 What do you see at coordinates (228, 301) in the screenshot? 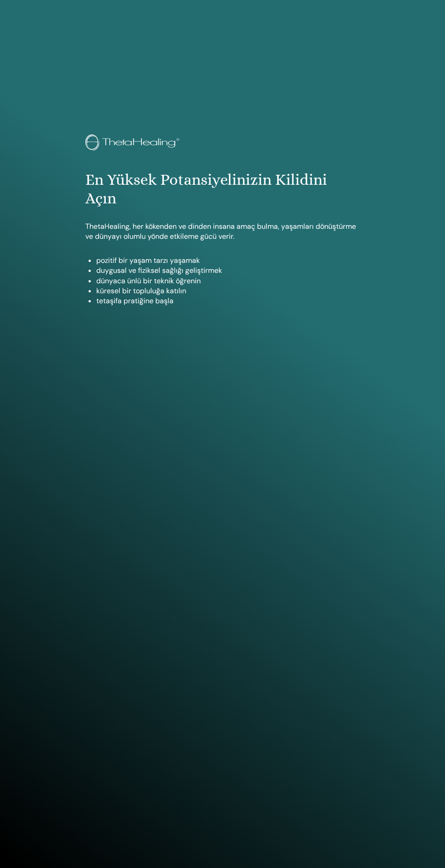
I see `li: tetaşifa pratiğine başla` at bounding box center [228, 301].